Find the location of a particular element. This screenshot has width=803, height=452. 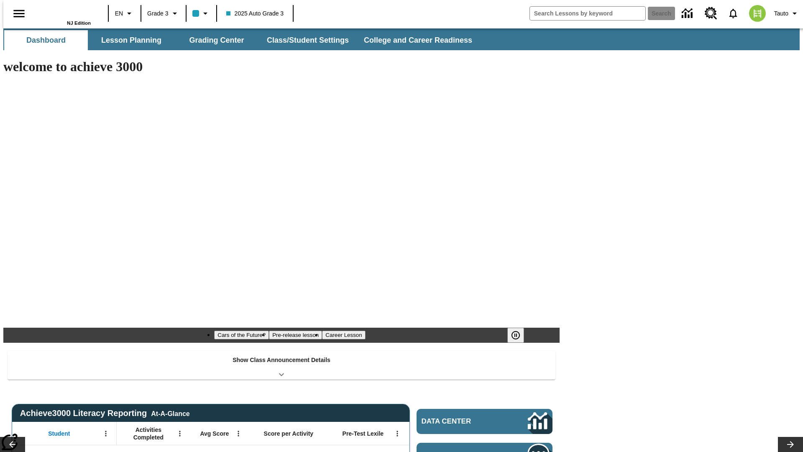

button: Language: EN, Select a language is located at coordinates (125, 13).